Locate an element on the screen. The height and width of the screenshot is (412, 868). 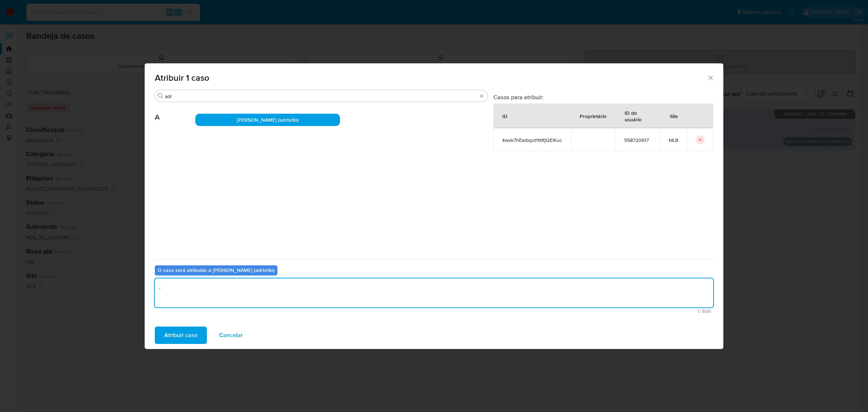
button: Apagar busca is located at coordinates (482, 96).